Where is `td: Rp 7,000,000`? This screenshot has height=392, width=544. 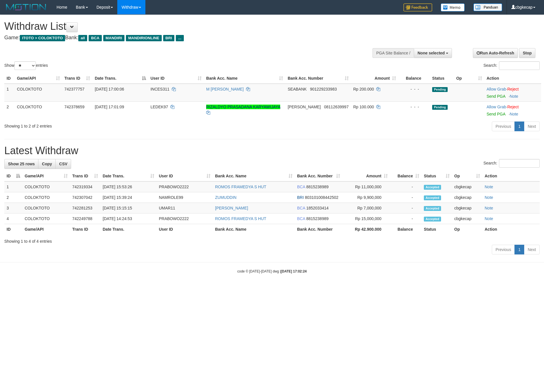
td: Rp 7,000,000 is located at coordinates (366, 208).